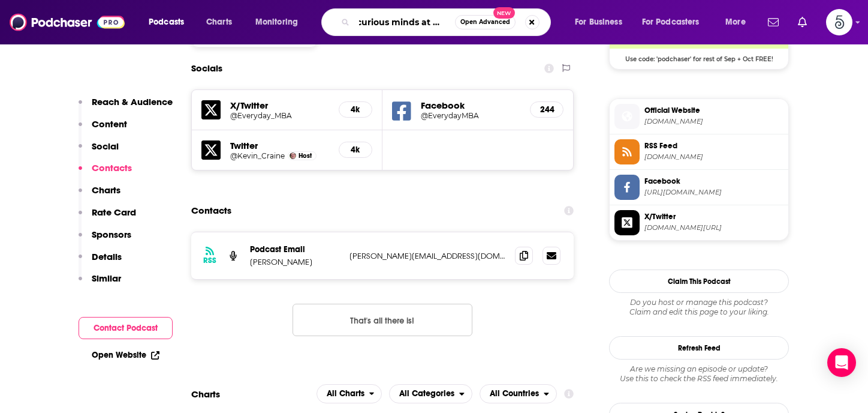 The image size is (868, 413). Describe the element at coordinates (714, 110) in the screenshot. I see `span: Official Website` at that location.